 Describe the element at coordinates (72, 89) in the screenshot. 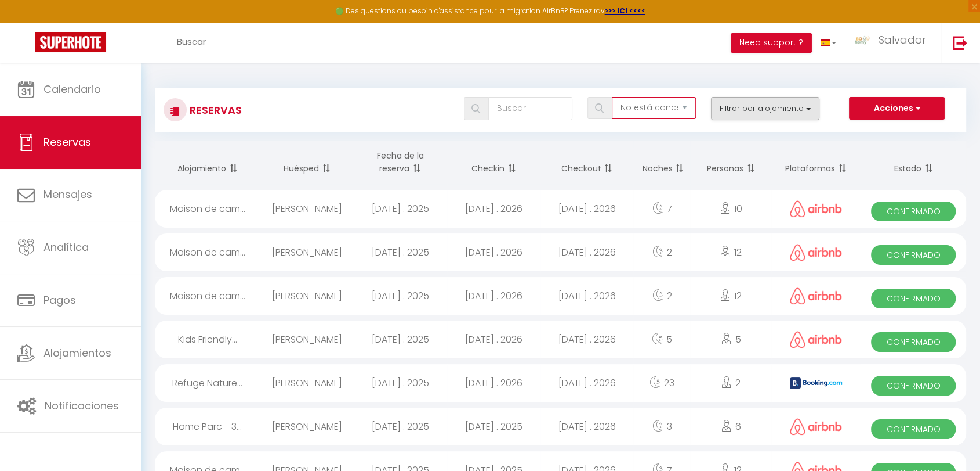

I see `span: Calendario` at that location.